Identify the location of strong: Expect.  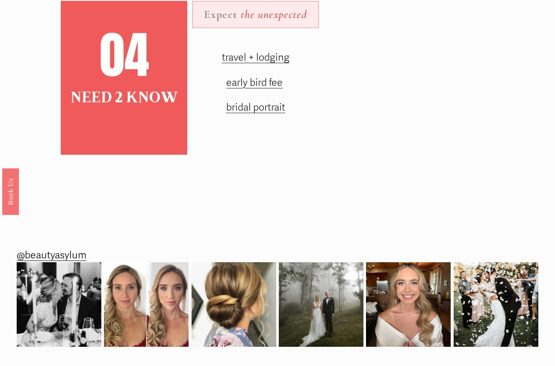
(220, 15).